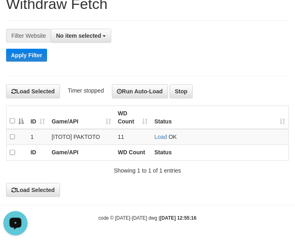 Image resolution: width=295 pixels, height=242 pixels. What do you see at coordinates (133, 117) in the screenshot?
I see `th: WD Count: activate to sort column ascending` at bounding box center [133, 117].